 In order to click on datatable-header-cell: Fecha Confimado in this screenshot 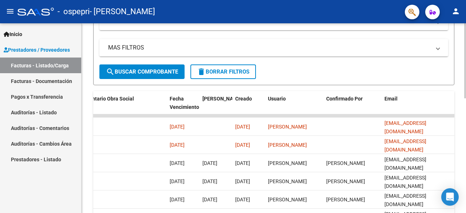, I will do `click(216, 107)`.